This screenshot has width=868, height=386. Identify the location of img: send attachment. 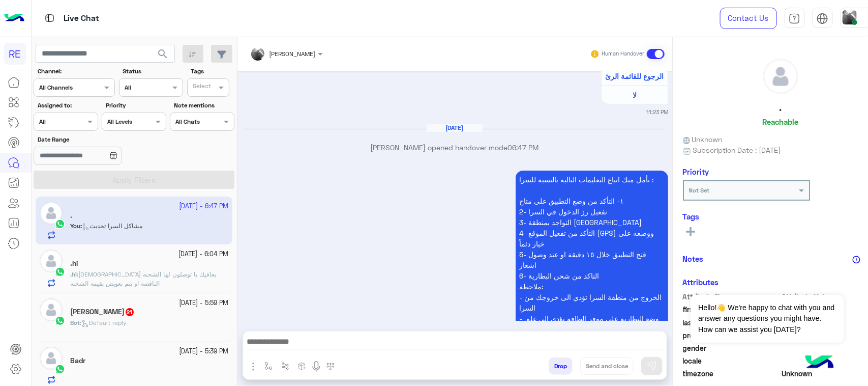
(253, 367).